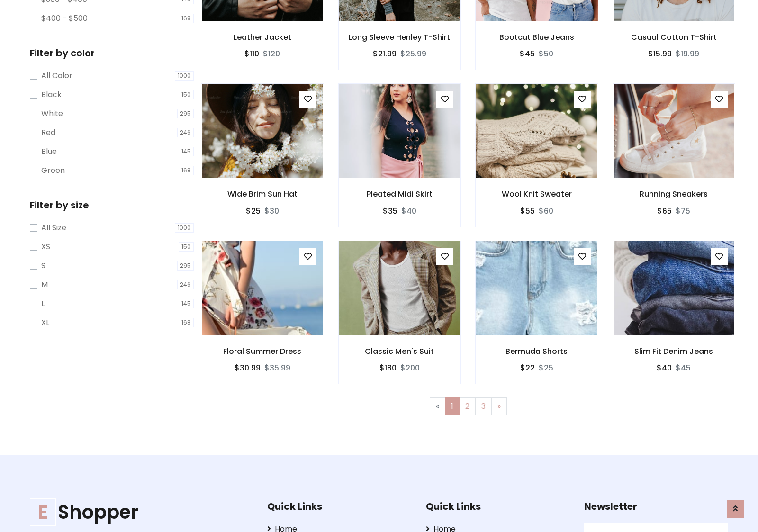 Image resolution: width=758 pixels, height=532 pixels. What do you see at coordinates (133, 512) in the screenshot?
I see `h1: Shopper` at bounding box center [133, 512].